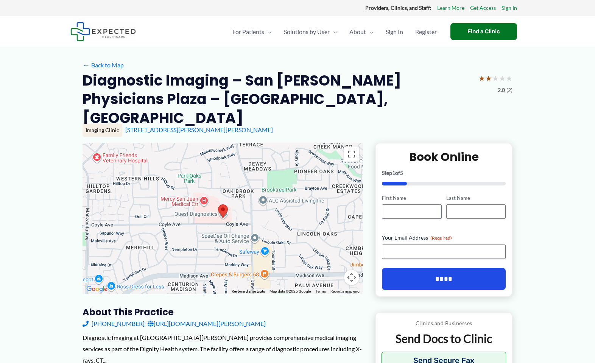 The height and width of the screenshot is (363, 595). Describe the element at coordinates (441, 238) in the screenshot. I see `span: (Required)` at that location.